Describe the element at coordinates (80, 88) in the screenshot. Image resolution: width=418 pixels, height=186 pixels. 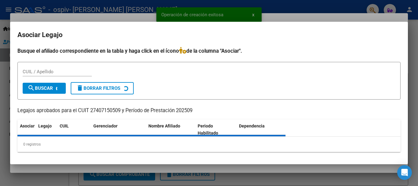
I see `mat-icon: delete` at that location.